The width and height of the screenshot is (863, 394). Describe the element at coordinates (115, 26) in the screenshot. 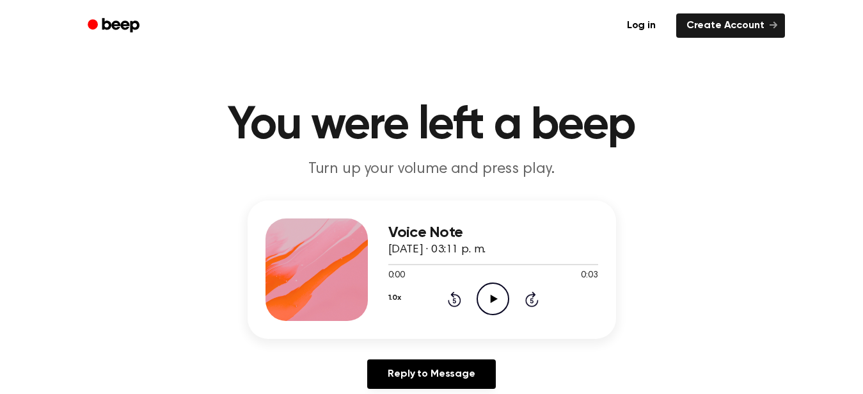

I see `a: Beep` at that location.